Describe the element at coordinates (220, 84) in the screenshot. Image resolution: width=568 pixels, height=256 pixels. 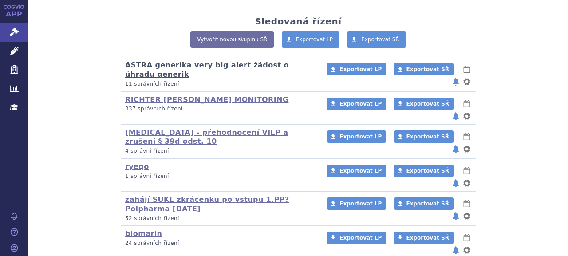
I see `p: 11 správních řízení` at that location.